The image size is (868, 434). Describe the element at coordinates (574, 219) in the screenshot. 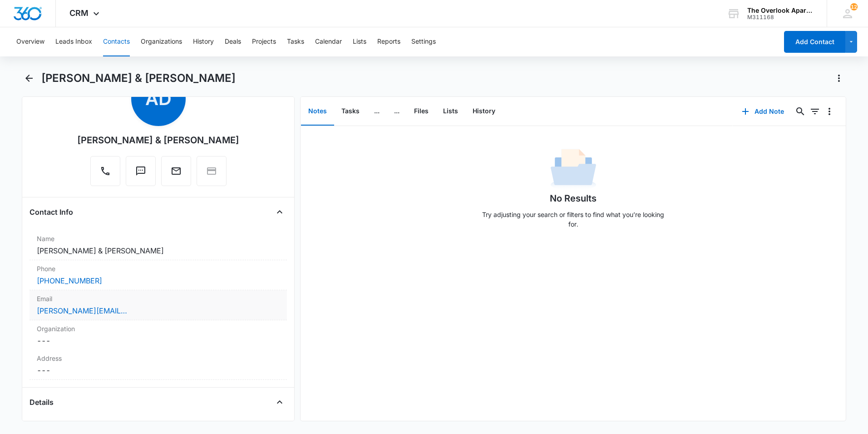

I see `p: Try adjusting your search or filters to find what you’re looking for.` at that location.